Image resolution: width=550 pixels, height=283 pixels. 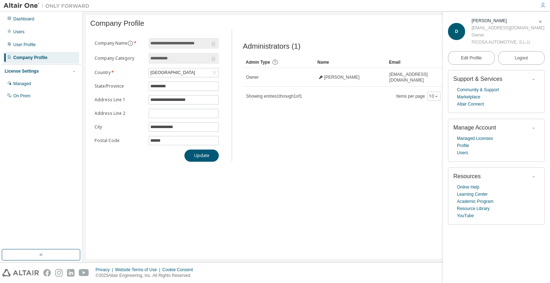 I want to click on span: Support & Services, so click(x=478, y=79).